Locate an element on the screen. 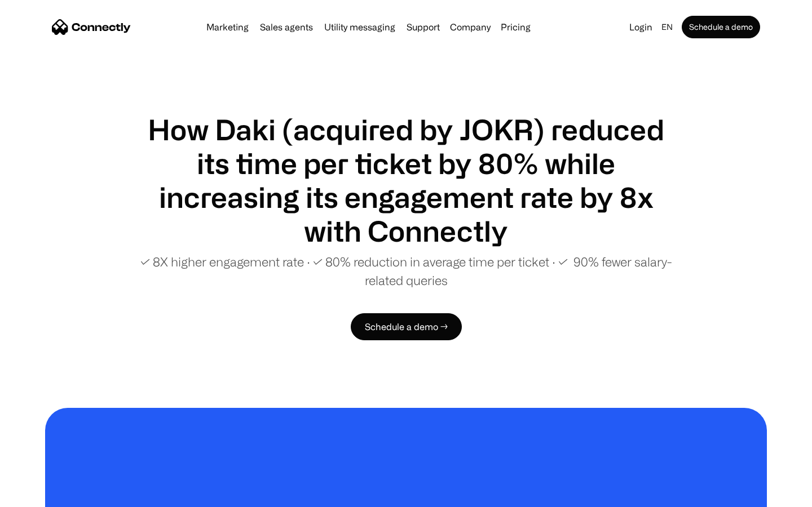 The width and height of the screenshot is (812, 507). p: ✓ 8X higher engagement rate ∙ ✓ 80% reduction in average time per ticket ∙ ✓ 90% fewer salary-rel... is located at coordinates (406, 271).